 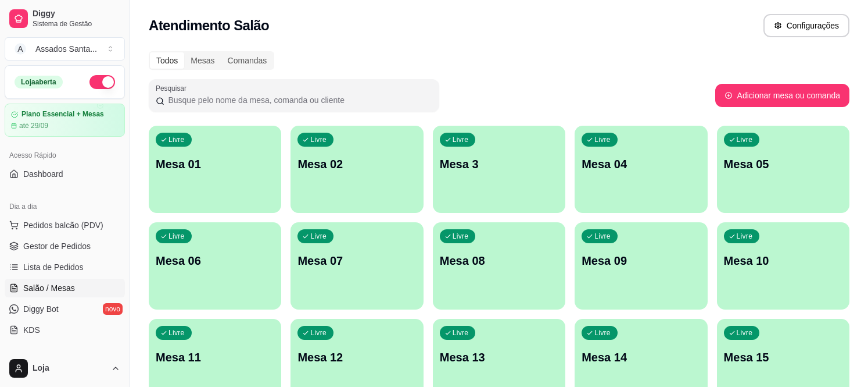 I want to click on button: LivreMesa 3, so click(x=499, y=170).